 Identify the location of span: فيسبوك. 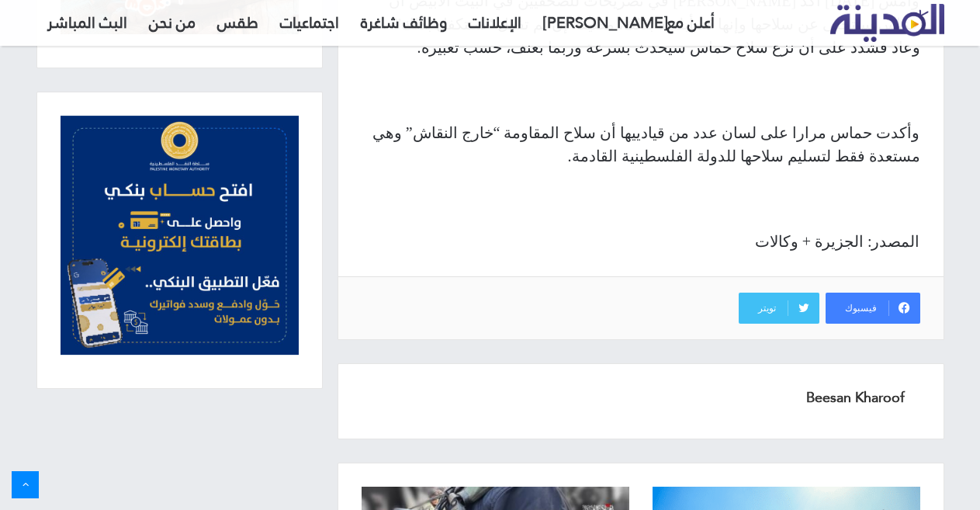
(858, 308).